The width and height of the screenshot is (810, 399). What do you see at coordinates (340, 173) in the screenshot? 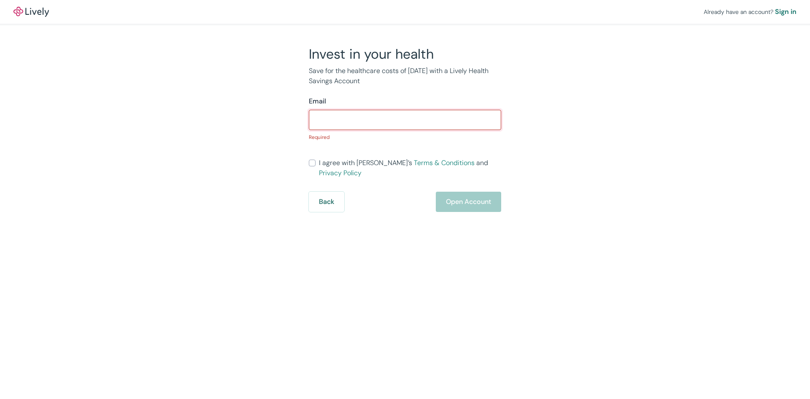
I see `a: Privacy Policy` at bounding box center [340, 173].